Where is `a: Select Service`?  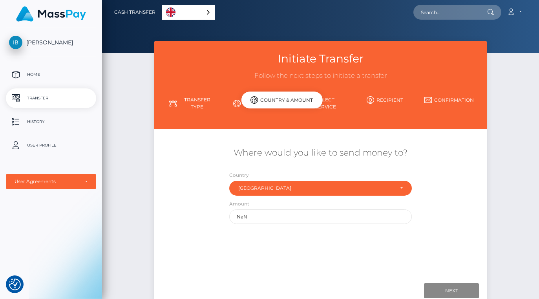
a: Select Service is located at coordinates (321, 103).